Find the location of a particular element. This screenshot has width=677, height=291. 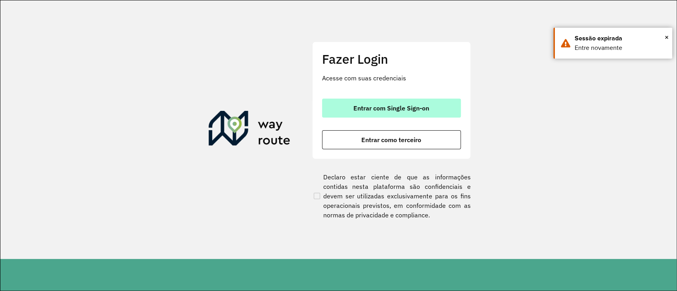

label: Declaro estar ciente de que as informações contidas nesta plataforma são confidenciais e devem se... is located at coordinates (391, 196).